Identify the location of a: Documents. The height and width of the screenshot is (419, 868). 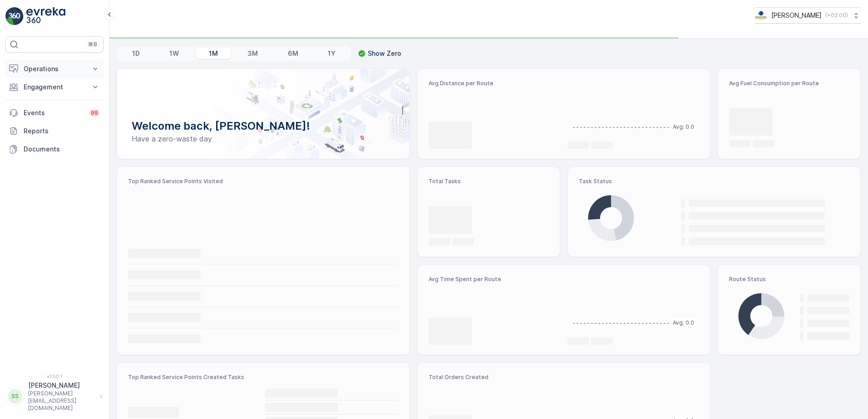
(54, 149).